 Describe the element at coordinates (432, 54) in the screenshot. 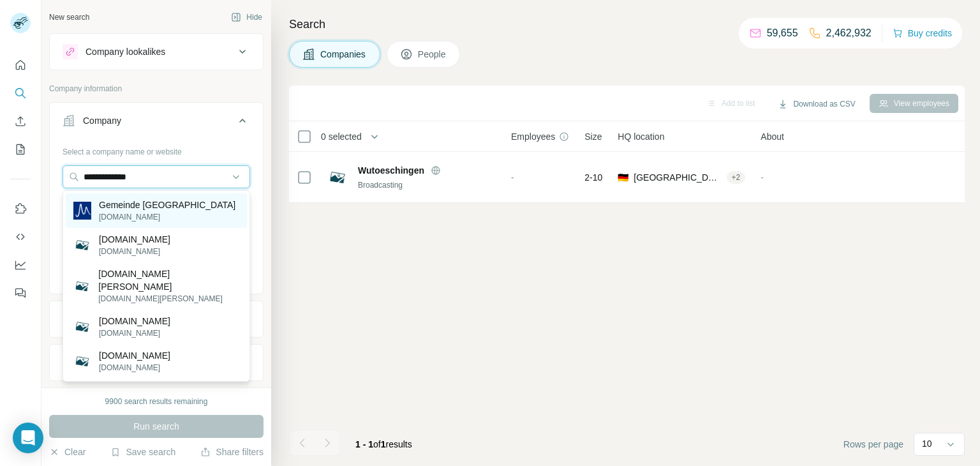

I see `span: People` at that location.